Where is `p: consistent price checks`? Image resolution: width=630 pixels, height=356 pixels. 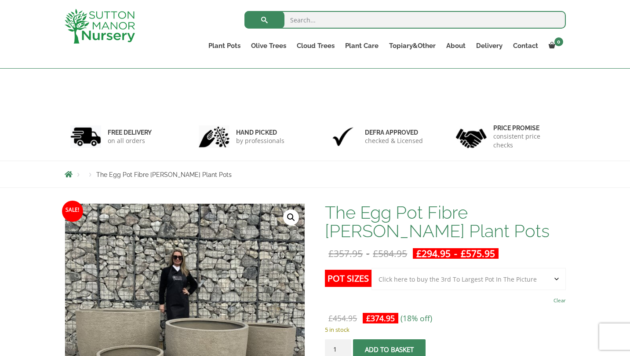
p: consistent price checks is located at coordinates (527, 141).